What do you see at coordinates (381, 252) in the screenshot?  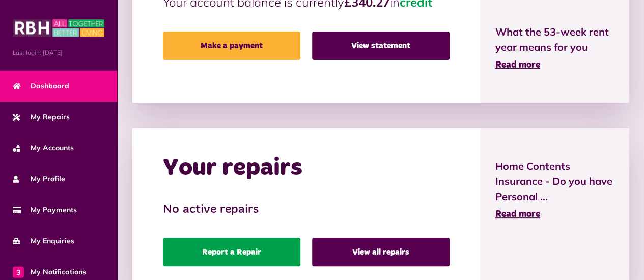 I see `a: View all repairs` at bounding box center [381, 252].